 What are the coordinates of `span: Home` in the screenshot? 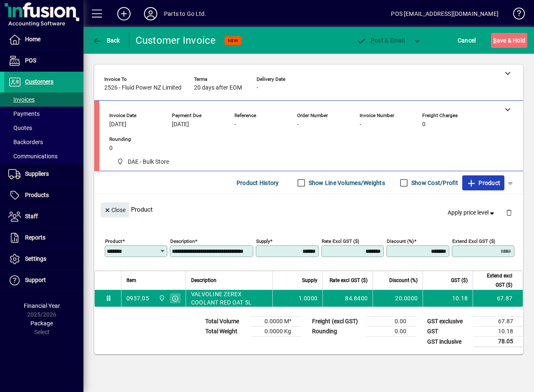 It's located at (32, 39).